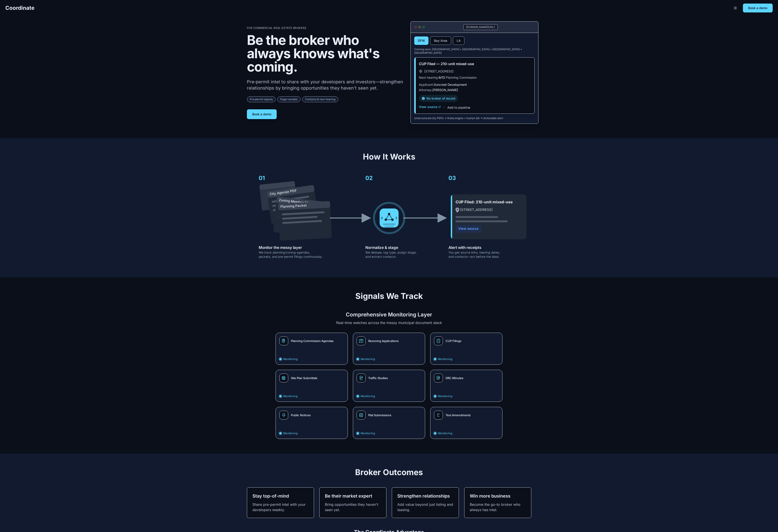  I want to click on text: We track planning/zoning agendas,, so click(284, 252).